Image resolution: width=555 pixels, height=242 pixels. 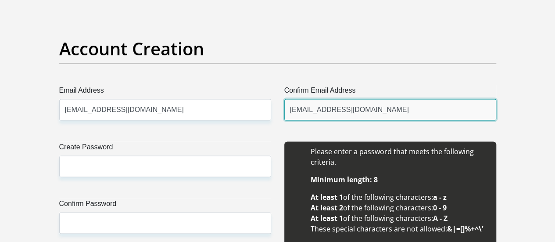 I want to click on b: At least 2, so click(x=327, y=207).